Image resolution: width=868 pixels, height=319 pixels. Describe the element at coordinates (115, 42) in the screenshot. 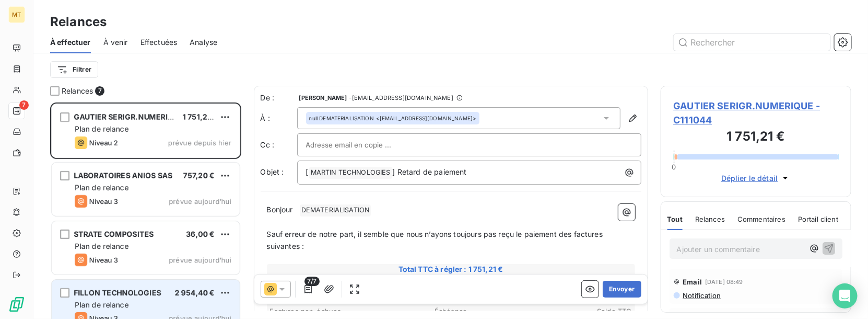

I see `span: À venir` at that location.